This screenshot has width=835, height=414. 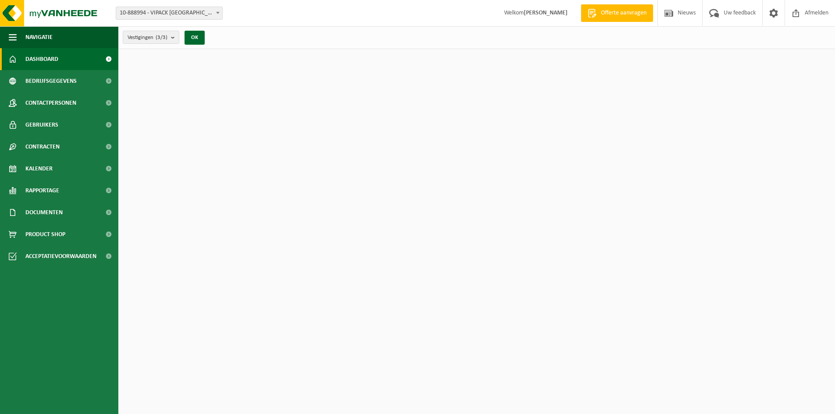 What do you see at coordinates (161, 37) in the screenshot?
I see `count: (3/3)` at bounding box center [161, 37].